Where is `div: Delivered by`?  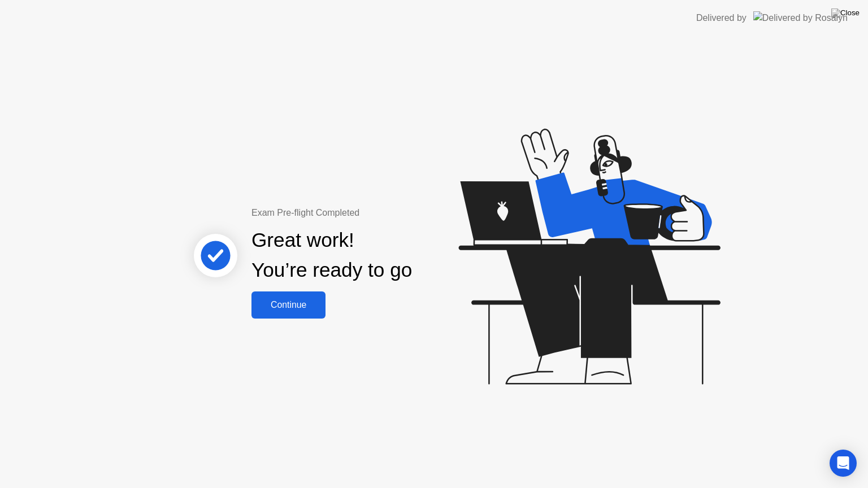
div: Delivered by is located at coordinates (721, 18).